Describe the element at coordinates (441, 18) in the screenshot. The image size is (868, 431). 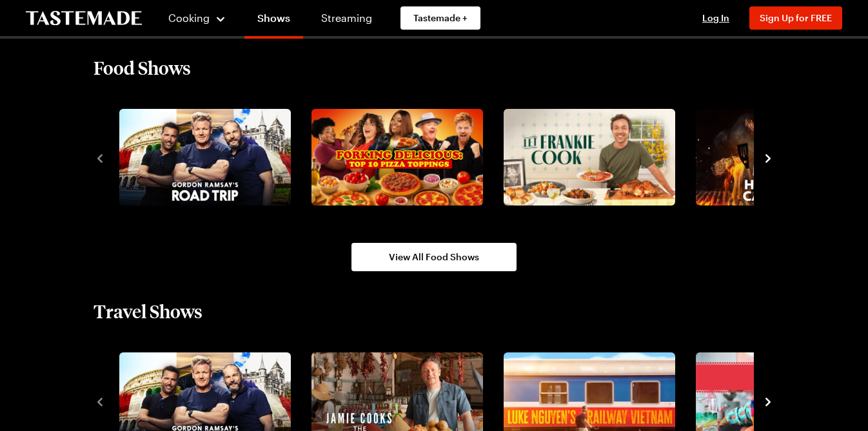
I see `a: Tastemade +` at that location.